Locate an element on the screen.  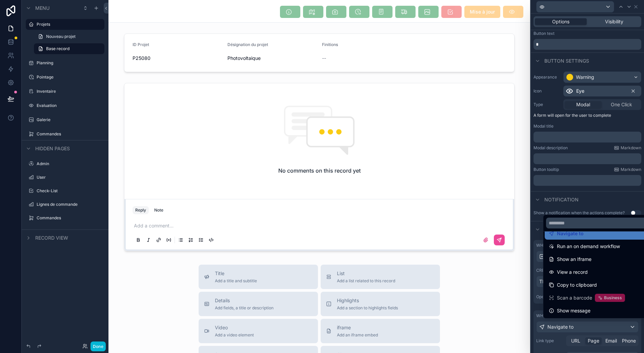
span: iframe is located at coordinates (357, 328).